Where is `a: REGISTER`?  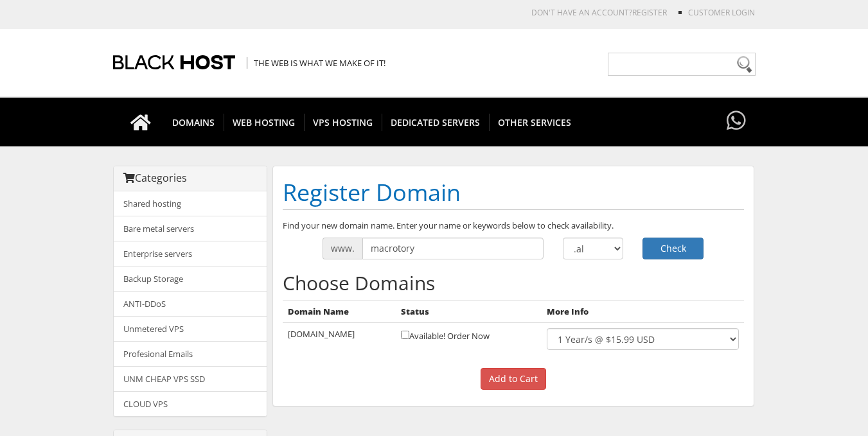
a: REGISTER is located at coordinates (650, 12).